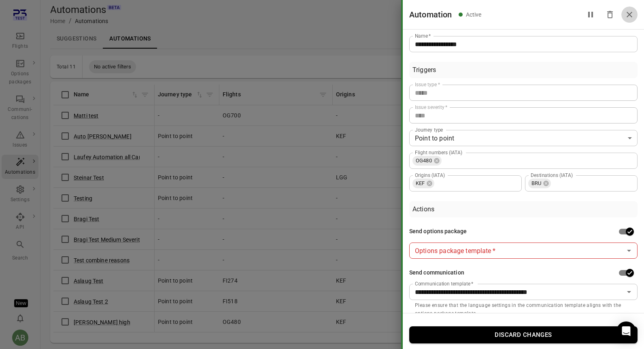 The width and height of the screenshot is (644, 349). I want to click on button: Delete, so click(610, 14).